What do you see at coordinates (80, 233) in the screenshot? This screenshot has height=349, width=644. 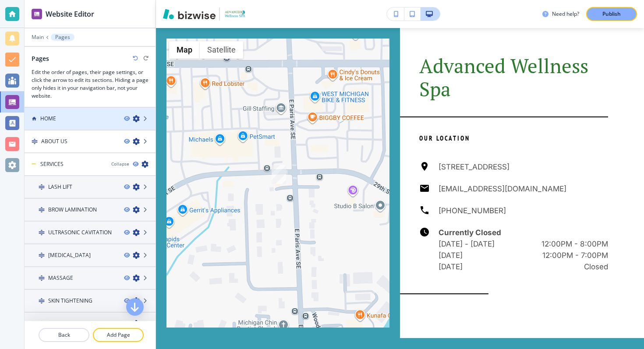 I see `h4: ULTRASONIC CAVITATION` at bounding box center [80, 233].